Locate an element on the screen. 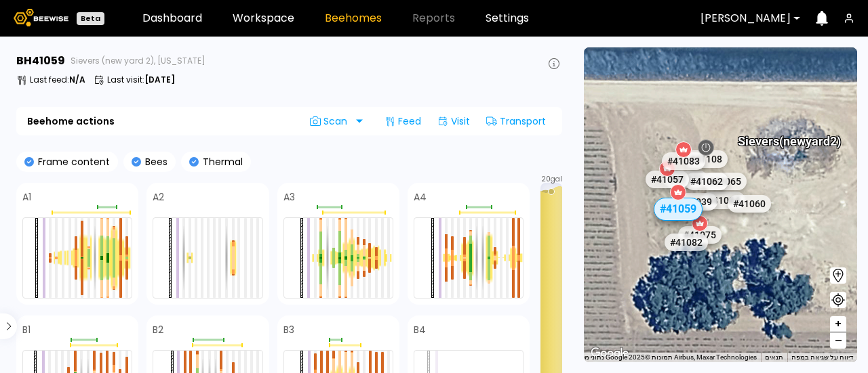 The width and height of the screenshot is (868, 373). p: Thermal is located at coordinates (220, 162).